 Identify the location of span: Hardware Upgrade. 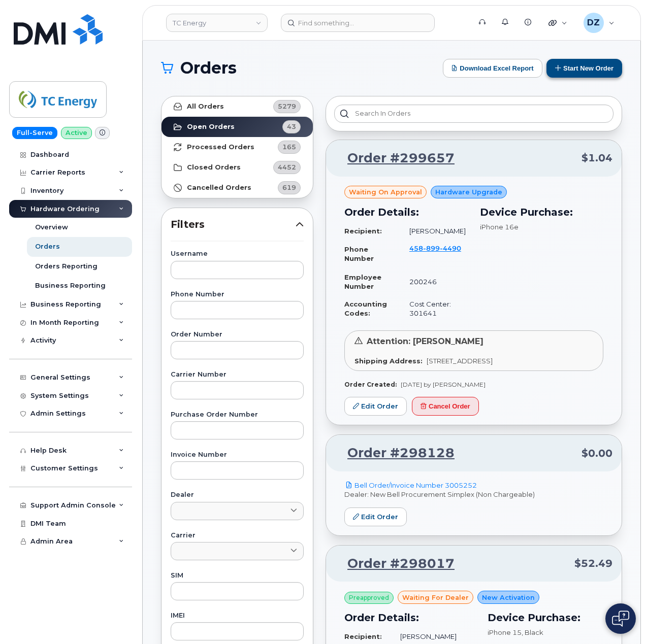
(468, 192).